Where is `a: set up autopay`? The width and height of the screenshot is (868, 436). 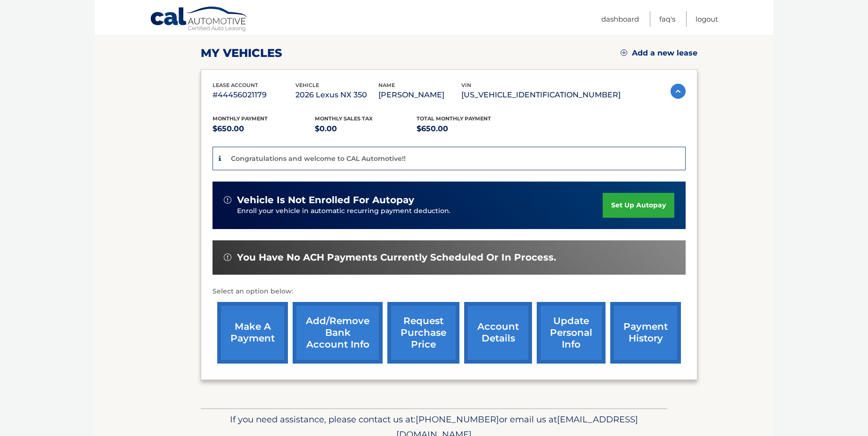
a: set up autopay is located at coordinates (638, 205).